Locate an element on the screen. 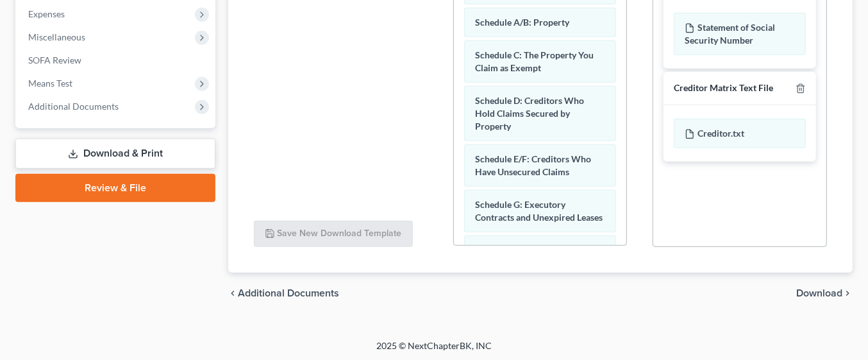 Image resolution: width=868 pixels, height=360 pixels. a: Review & File is located at coordinates (115, 188).